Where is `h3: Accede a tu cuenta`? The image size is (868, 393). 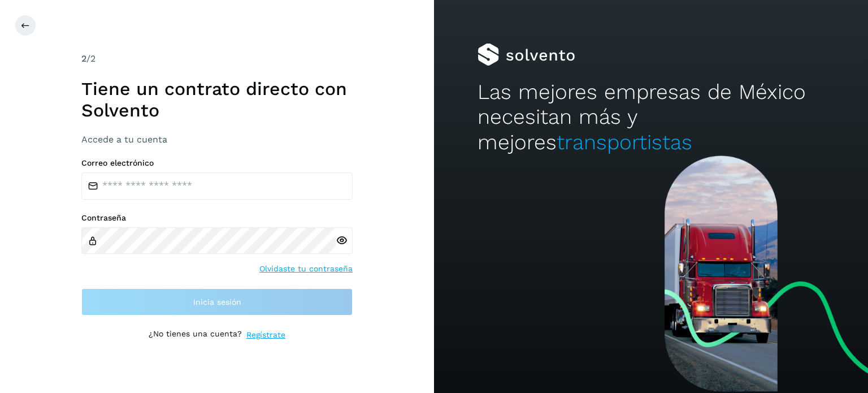
h3: Accede a tu cuenta is located at coordinates (217, 139).